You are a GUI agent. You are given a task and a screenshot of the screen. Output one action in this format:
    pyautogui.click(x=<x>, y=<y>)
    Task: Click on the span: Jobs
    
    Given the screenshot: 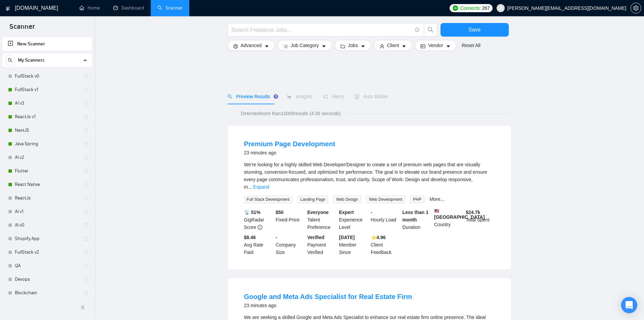 What is the action you would take?
    pyautogui.click(x=353, y=45)
    